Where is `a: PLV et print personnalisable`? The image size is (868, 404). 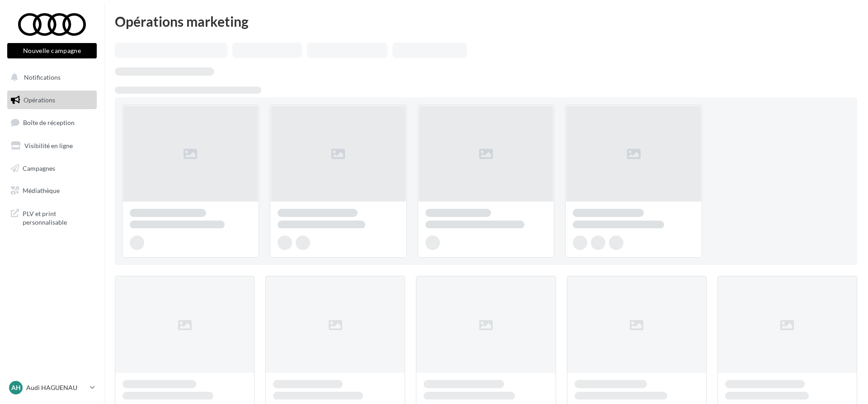 a: PLV et print personnalisable is located at coordinates (52, 216).